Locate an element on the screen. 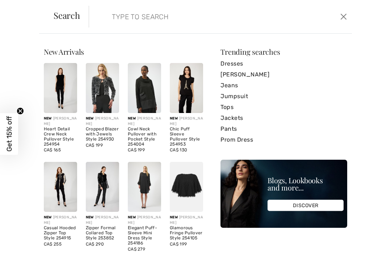  div: Cropped Blazer with Jewels Style 254930 is located at coordinates (102, 134).